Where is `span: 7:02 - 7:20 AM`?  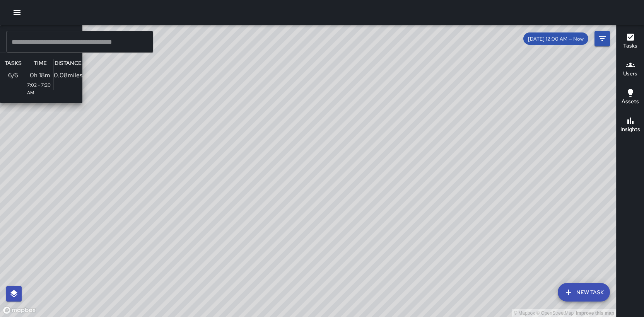 span: 7:02 - 7:20 AM is located at coordinates (40, 89).